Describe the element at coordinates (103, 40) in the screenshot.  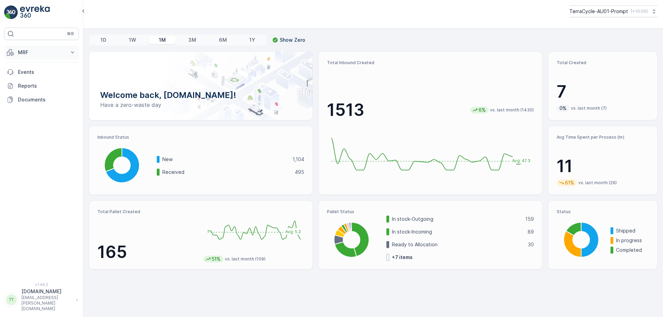
I see `p: 1D` at that location.